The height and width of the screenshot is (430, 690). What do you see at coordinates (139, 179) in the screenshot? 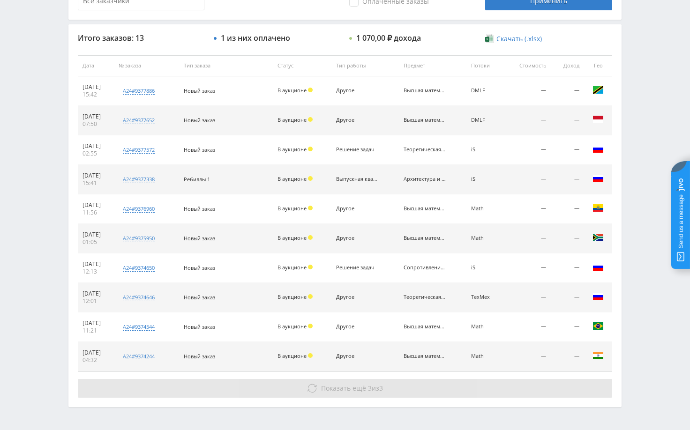
I see `div: a24#9377338` at bounding box center [139, 179].